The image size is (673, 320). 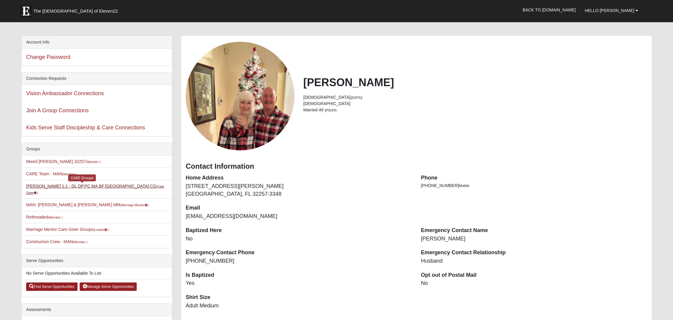 I want to click on dd: Yes, so click(x=299, y=284).